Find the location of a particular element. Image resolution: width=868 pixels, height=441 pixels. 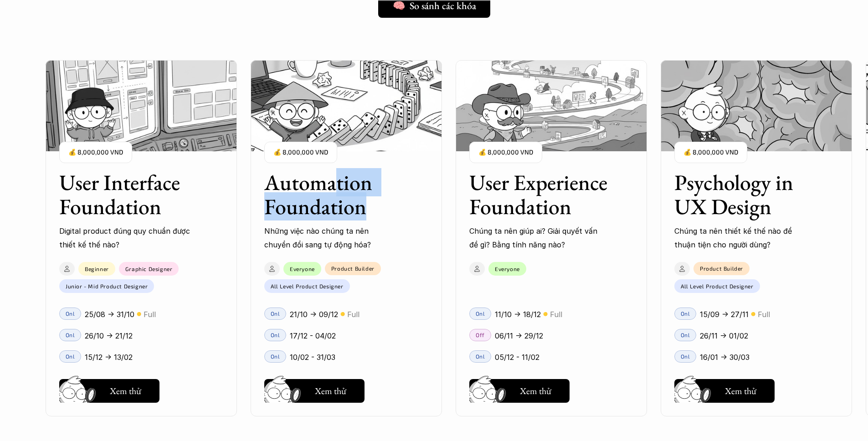

p: Những việc nào chúng ta nên chuyển đổi sang tự động hóa? is located at coordinates (330, 238).